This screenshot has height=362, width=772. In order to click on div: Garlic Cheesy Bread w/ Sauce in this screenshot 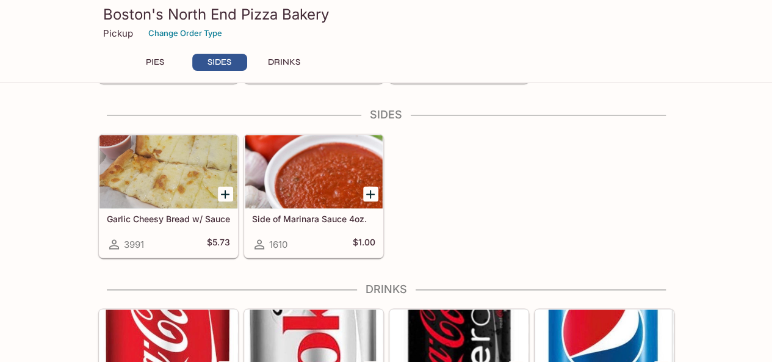, I will do `click(168, 171)`.